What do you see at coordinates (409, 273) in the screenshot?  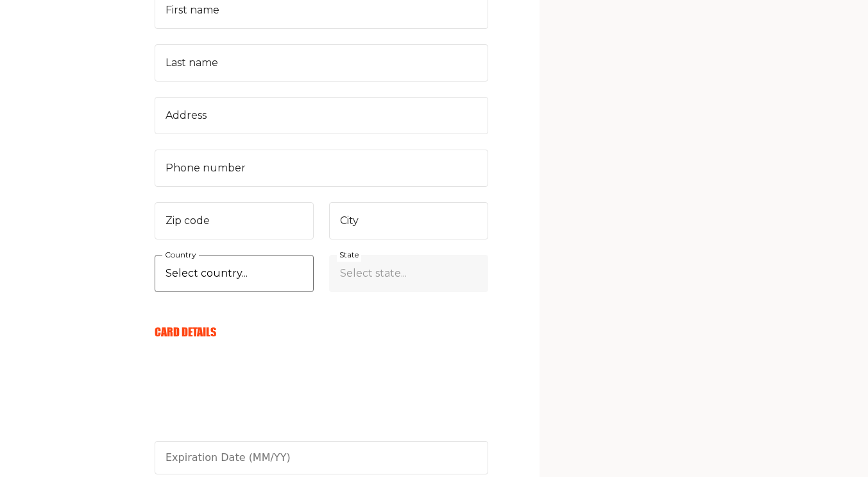 I see `select: State` at bounding box center [409, 273].